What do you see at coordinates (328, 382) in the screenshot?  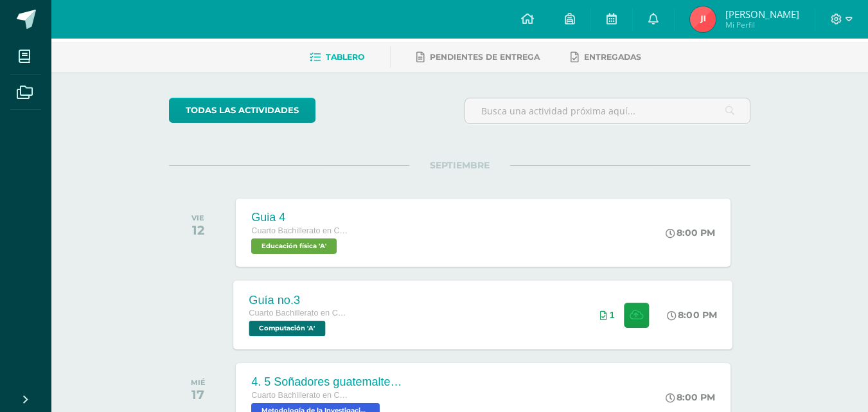 I see `div: 4. 5 Soñadores guatemaltecos` at bounding box center [328, 382].